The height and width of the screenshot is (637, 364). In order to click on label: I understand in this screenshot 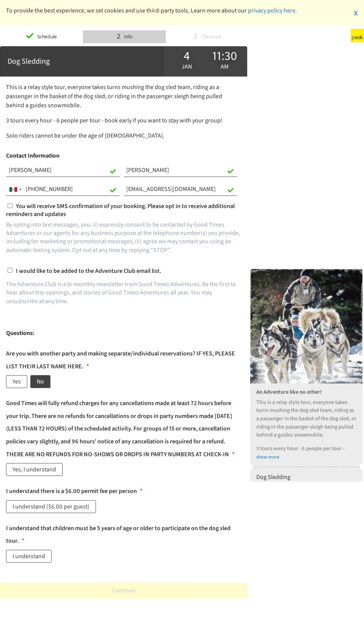, I will do `click(29, 556)`.